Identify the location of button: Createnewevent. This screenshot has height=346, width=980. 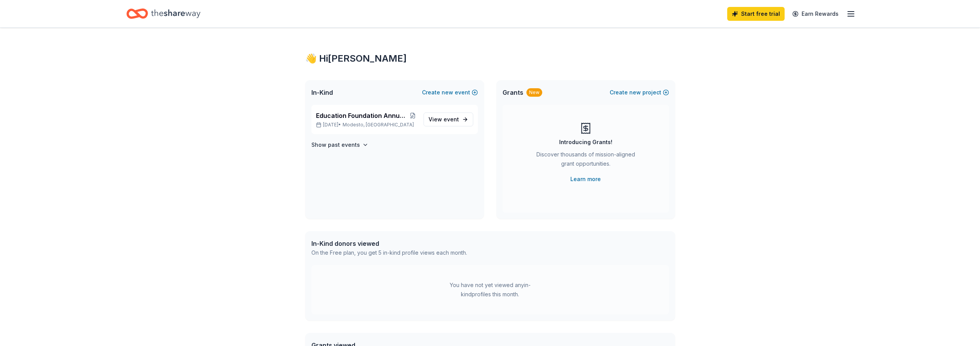
(449, 92).